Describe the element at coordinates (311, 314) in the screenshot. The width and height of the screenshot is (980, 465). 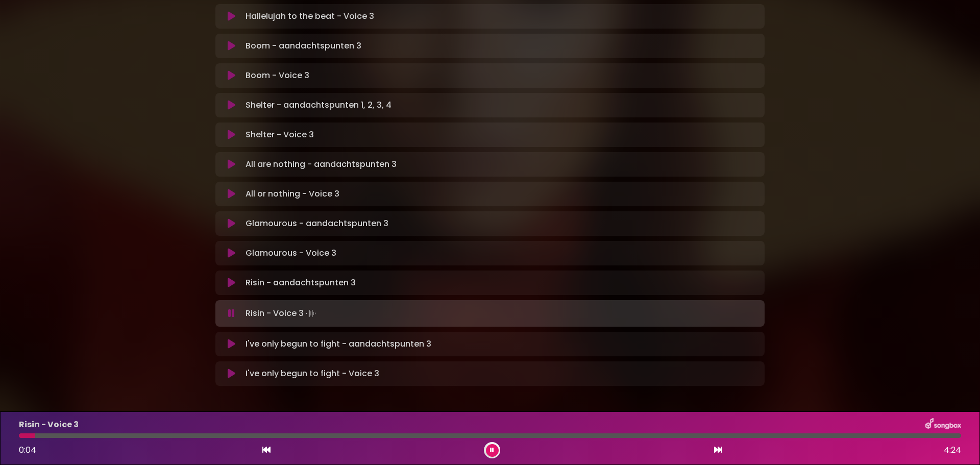
I see `img: waveform4.gif` at that location.